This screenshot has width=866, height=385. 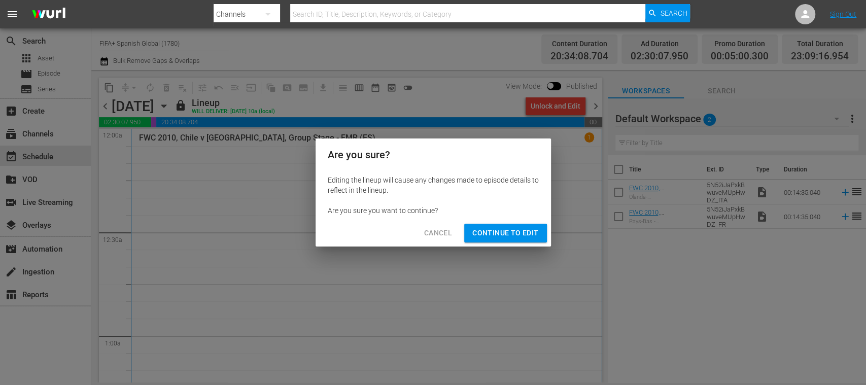 I want to click on img: ans4CAIJ8jUAAAAAAAAAAAAAAAAAAAAAAAAgQb4GAAAAAAAAAAAAAAAAAAAAAAAAJMjXAAAAAAAAAAAAAAAAAAAAAAAAgAT5G..., so click(x=49, y=14).